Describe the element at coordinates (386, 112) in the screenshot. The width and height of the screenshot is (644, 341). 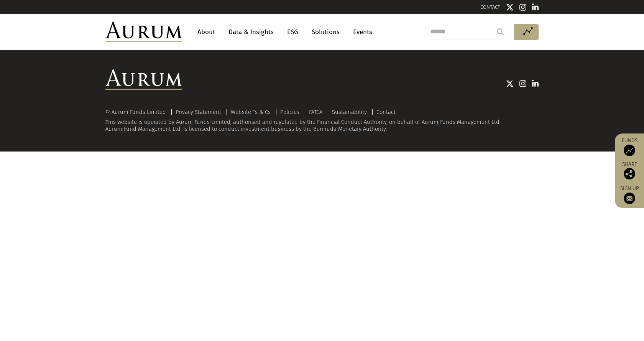
I see `a: Contact` at that location.